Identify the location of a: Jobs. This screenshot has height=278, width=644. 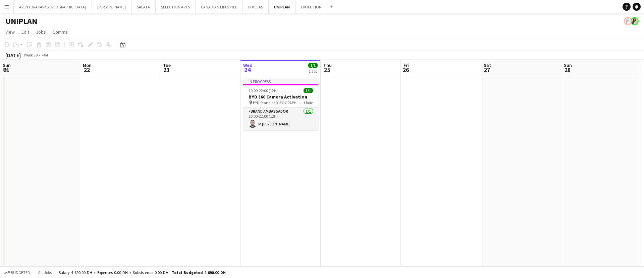
(41, 32).